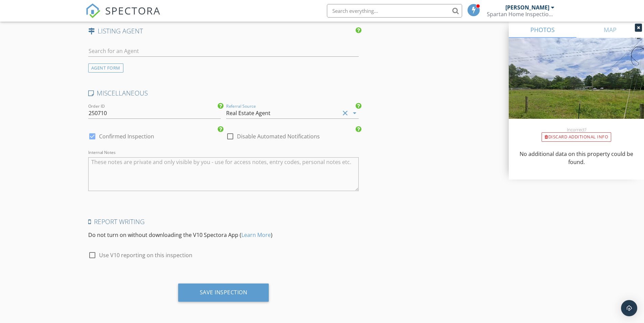 The width and height of the screenshot is (644, 323). Describe the element at coordinates (248, 113) in the screenshot. I see `div: Real Estate Agent` at that location.